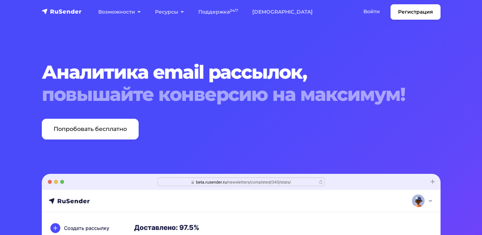  What do you see at coordinates (62, 11) in the screenshot?
I see `img: RuSender` at bounding box center [62, 11].